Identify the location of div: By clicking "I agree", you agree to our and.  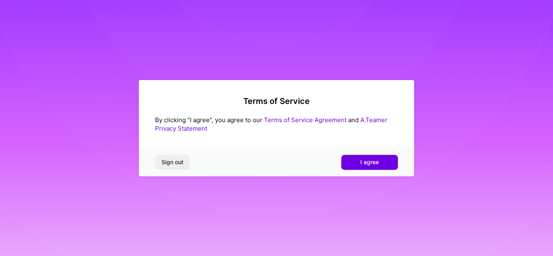
(277, 124).